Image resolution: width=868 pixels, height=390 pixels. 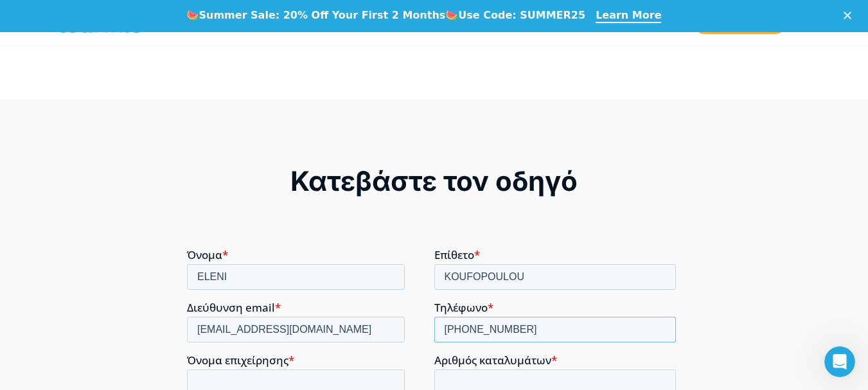 What do you see at coordinates (322, 15) in the screenshot?
I see `b: Summer Sale: 20% Off Your First 2 Months` at bounding box center [322, 15].